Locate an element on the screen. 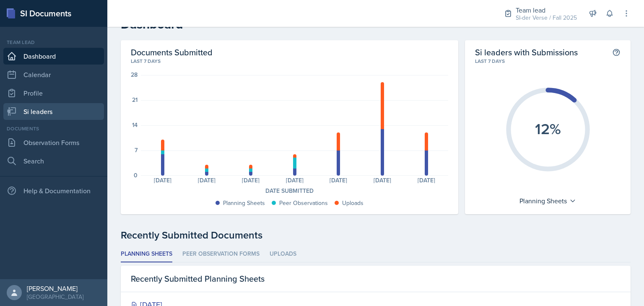  div: 14 is located at coordinates (134, 125).